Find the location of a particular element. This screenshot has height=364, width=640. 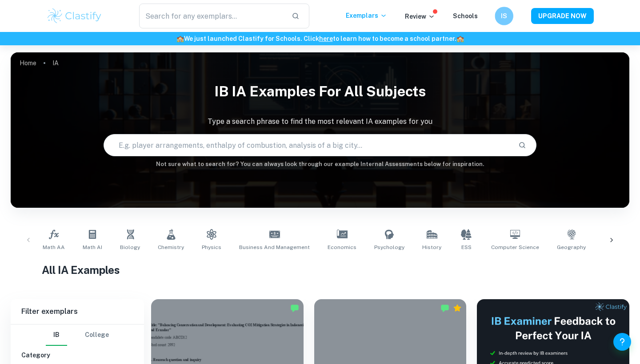

p: Type a search phrase to find the most relevant IA examples for you is located at coordinates (320, 122).